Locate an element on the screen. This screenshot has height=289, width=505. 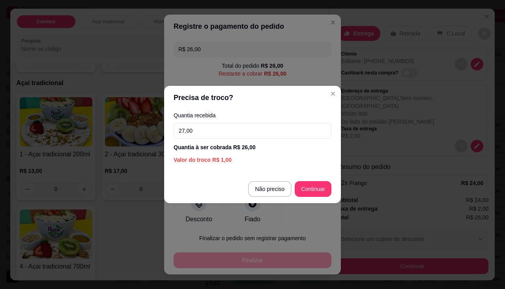
header: Precisa de troco? is located at coordinates (252, 98).